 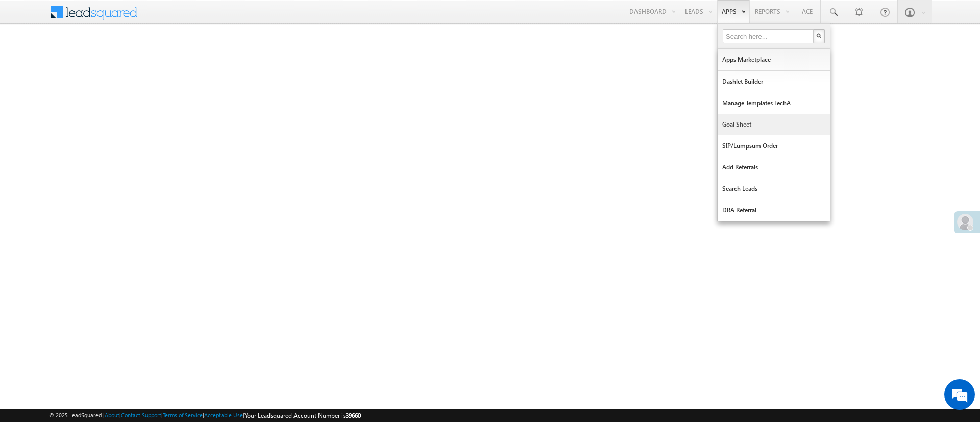 What do you see at coordinates (773, 59) in the screenshot?
I see `a: Apps Marketplace` at bounding box center [773, 59].